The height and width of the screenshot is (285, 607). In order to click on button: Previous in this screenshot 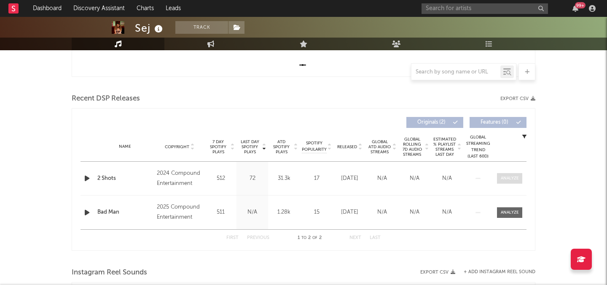, I will do `click(258, 237)`.